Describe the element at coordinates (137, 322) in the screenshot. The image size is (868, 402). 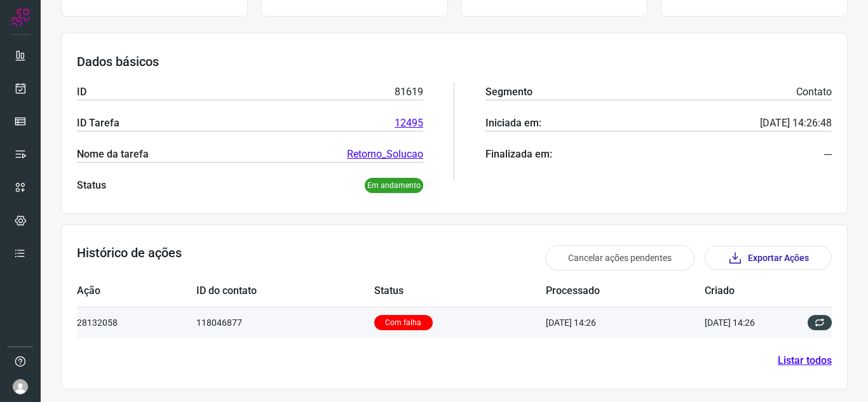
I see `td: 28132058` at that location.